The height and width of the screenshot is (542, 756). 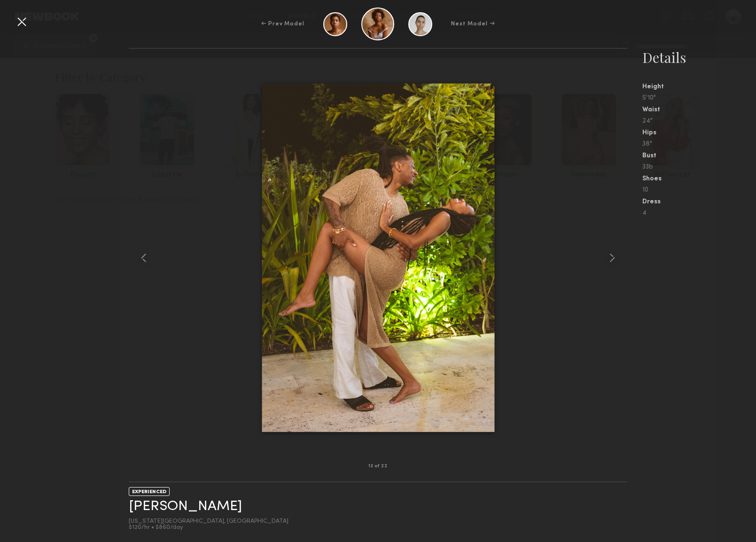 What do you see at coordinates (699, 121) in the screenshot?
I see `div: 24"` at bounding box center [699, 121].